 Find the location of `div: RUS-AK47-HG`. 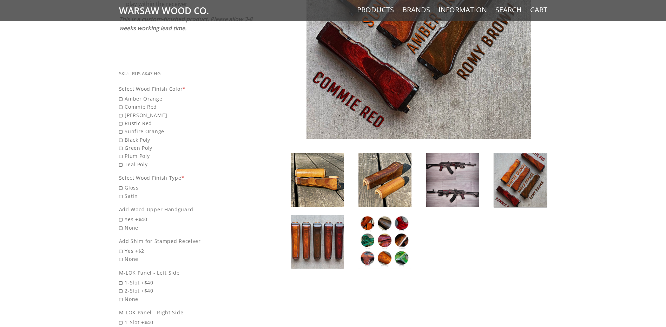

div: RUS-AK47-HG is located at coordinates (146, 74).